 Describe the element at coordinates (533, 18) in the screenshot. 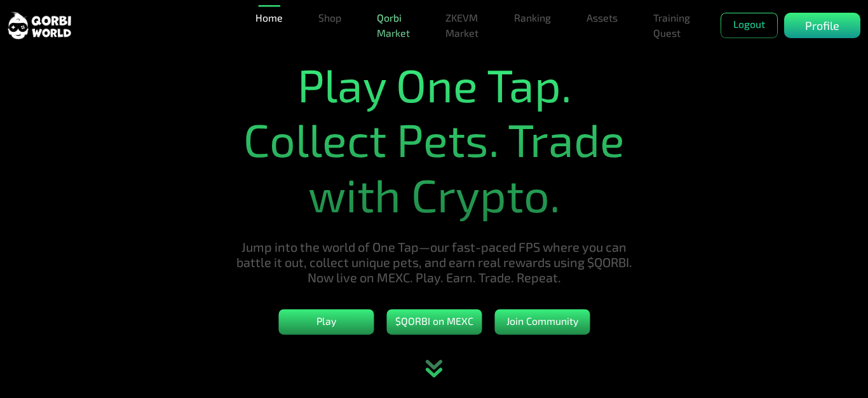

I see `a: Ranking` at that location.